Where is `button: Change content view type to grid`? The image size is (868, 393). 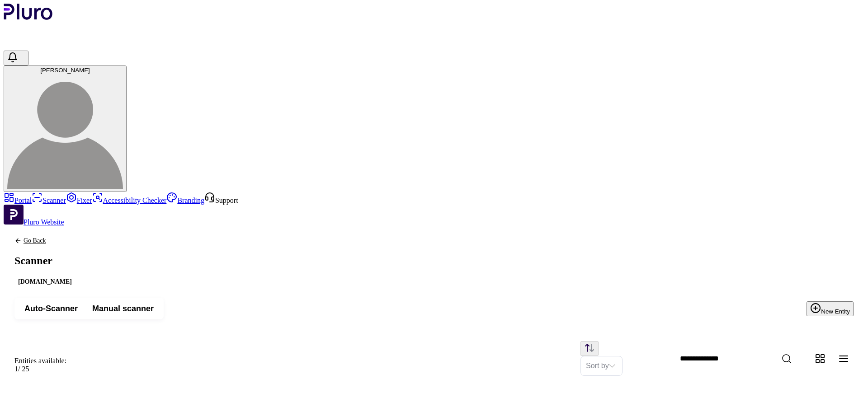
button: Change content view type to grid is located at coordinates (820, 359).